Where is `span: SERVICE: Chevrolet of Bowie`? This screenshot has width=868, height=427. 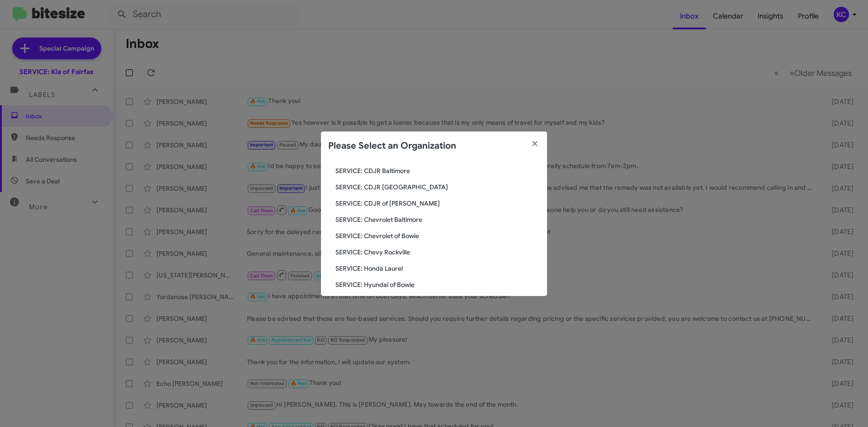 span: SERVICE: Chevrolet of Bowie is located at coordinates (437, 236).